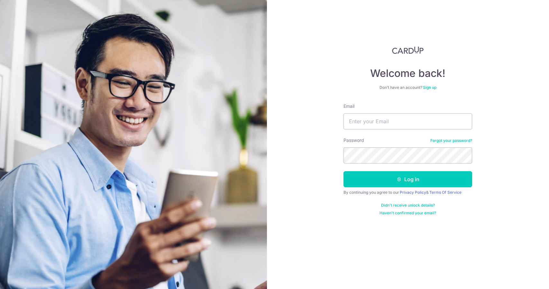 The image size is (549, 289). Describe the element at coordinates (408, 179) in the screenshot. I see `button: Log in` at that location.